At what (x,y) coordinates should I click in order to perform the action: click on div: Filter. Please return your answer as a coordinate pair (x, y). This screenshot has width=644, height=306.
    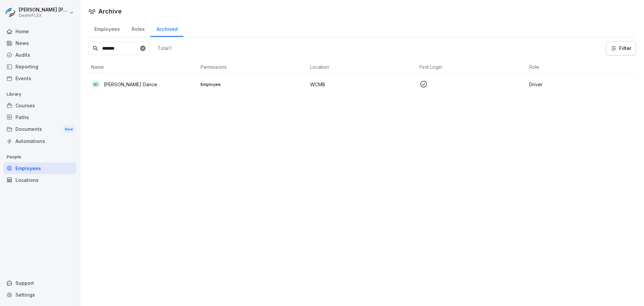
    Looking at the image, I should click on (621, 48).